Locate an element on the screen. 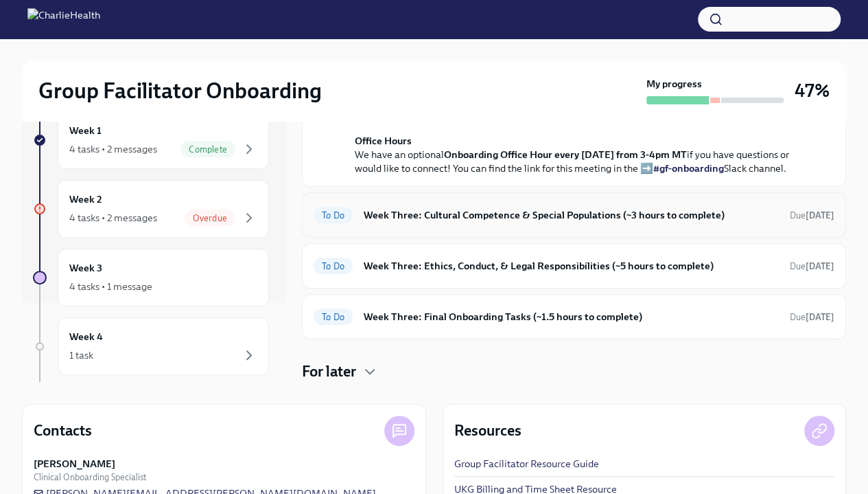 The width and height of the screenshot is (868, 494). span: Clinical Onboarding Specialist is located at coordinates (90, 476).